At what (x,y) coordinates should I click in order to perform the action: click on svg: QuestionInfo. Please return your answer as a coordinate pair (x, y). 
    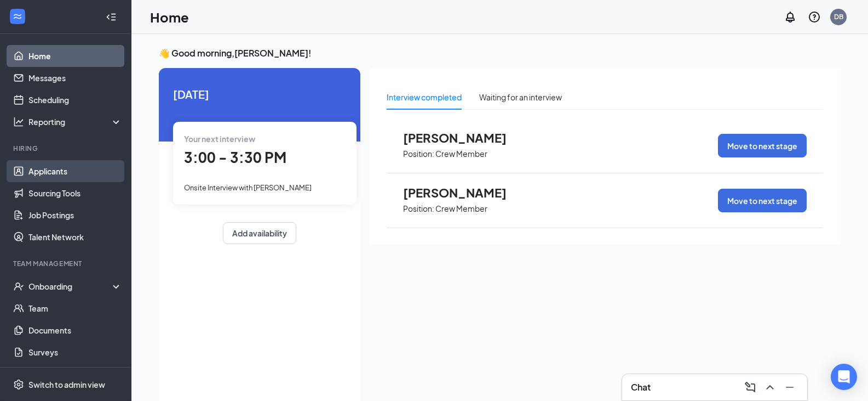
    Looking at the image, I should click on (815, 17).